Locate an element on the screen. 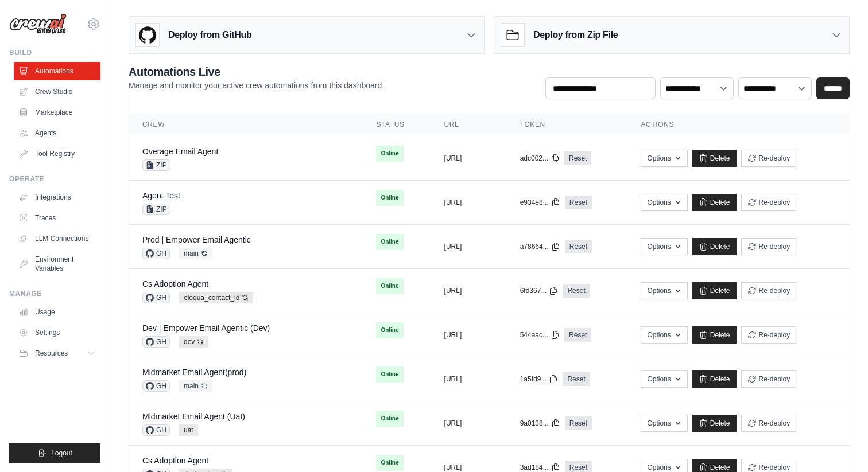  a: Environment Variables is located at coordinates (57, 264).